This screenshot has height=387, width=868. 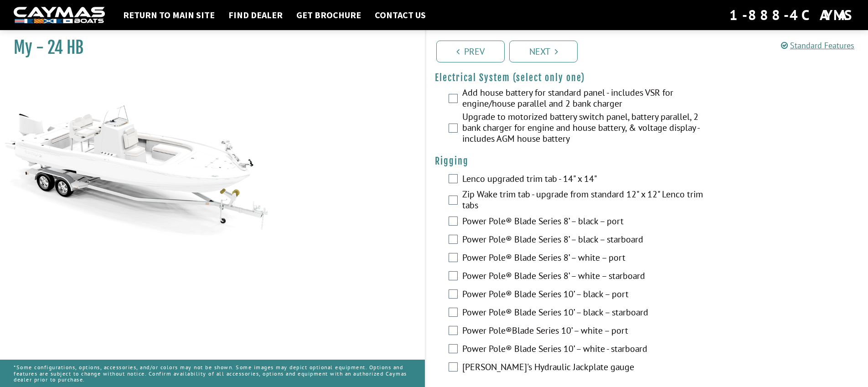 What do you see at coordinates (213, 373) in the screenshot?
I see `p: *Some configurations, options, accessories, and/or colors may not be shown. Some images may depic...` at bounding box center [213, 373].